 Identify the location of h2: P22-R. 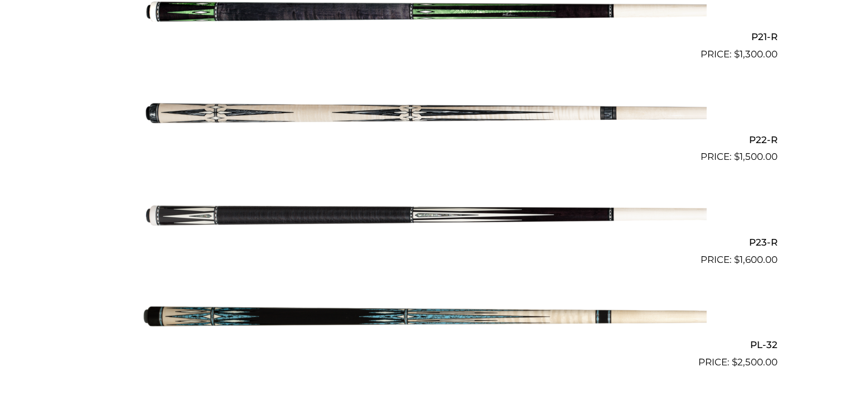
(425, 139).